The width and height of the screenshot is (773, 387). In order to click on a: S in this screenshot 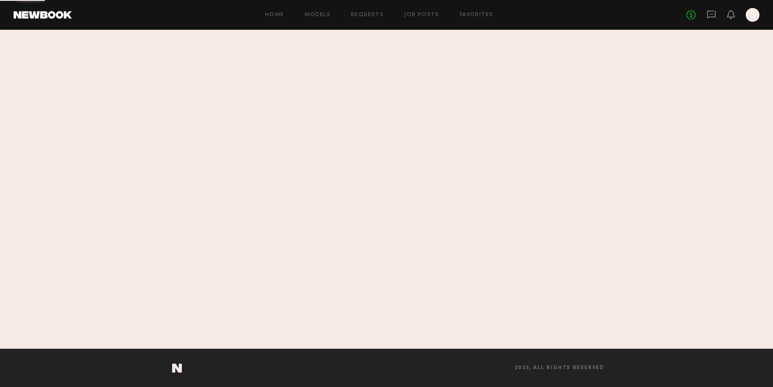, I will do `click(753, 15)`.